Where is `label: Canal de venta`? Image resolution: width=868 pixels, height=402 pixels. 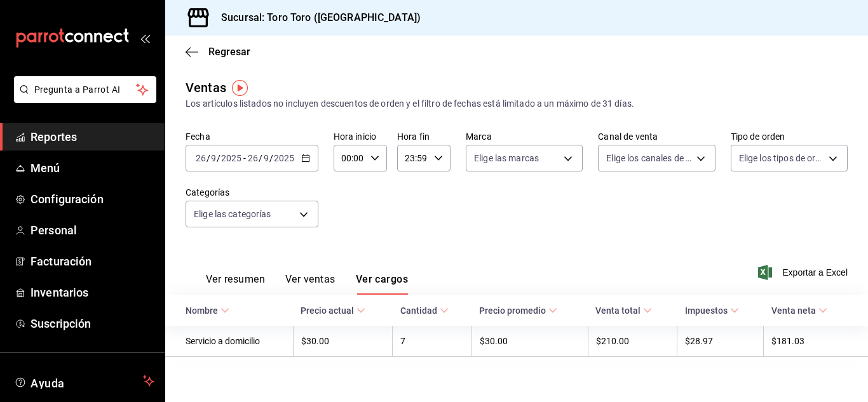
label: Canal de venta is located at coordinates (656, 136).